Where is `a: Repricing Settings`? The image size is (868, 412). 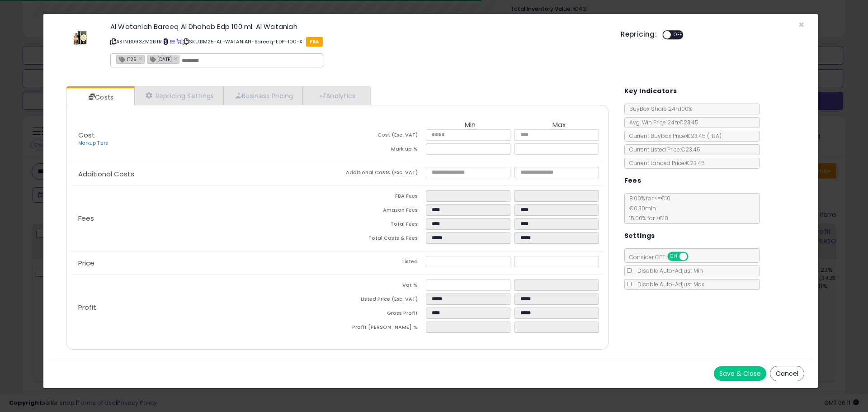 a: Repricing Settings is located at coordinates (179, 96).